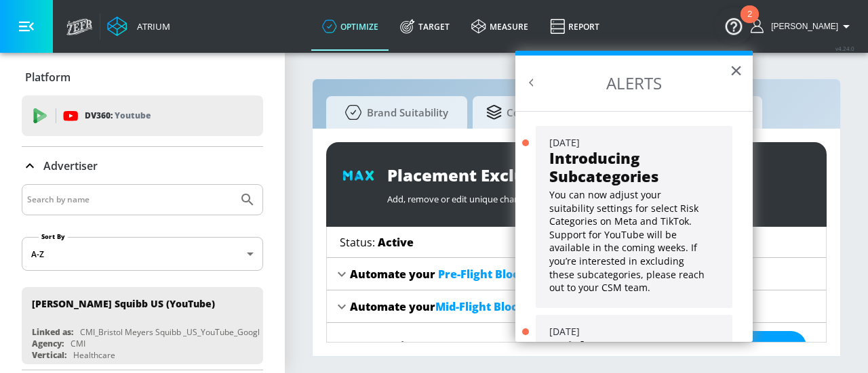 This screenshot has width=868, height=373. I want to click on button: Back to Resource Center Home, so click(532, 82).